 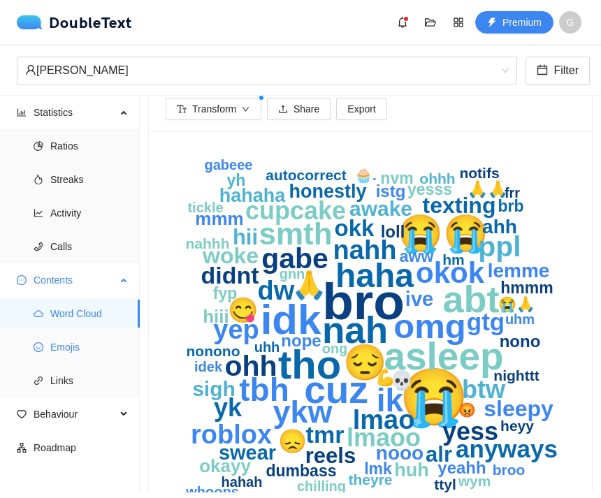 I want to click on text: nonono, so click(x=213, y=351).